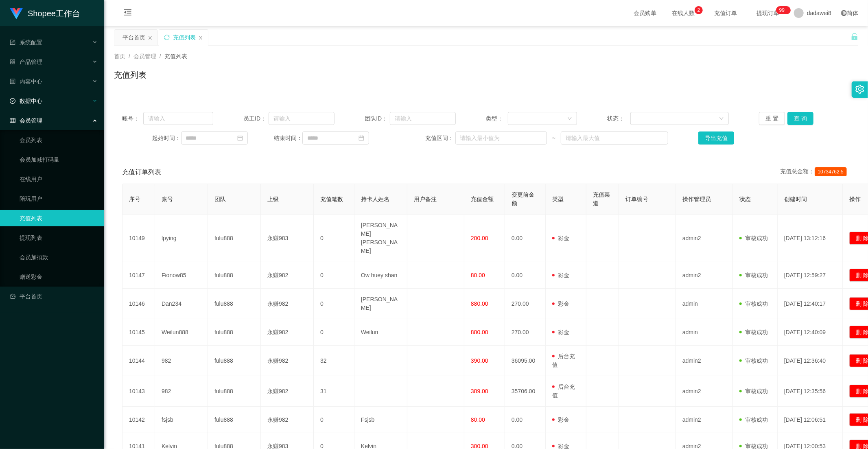 The width and height of the screenshot is (868, 449). I want to click on span: 首页, so click(119, 56).